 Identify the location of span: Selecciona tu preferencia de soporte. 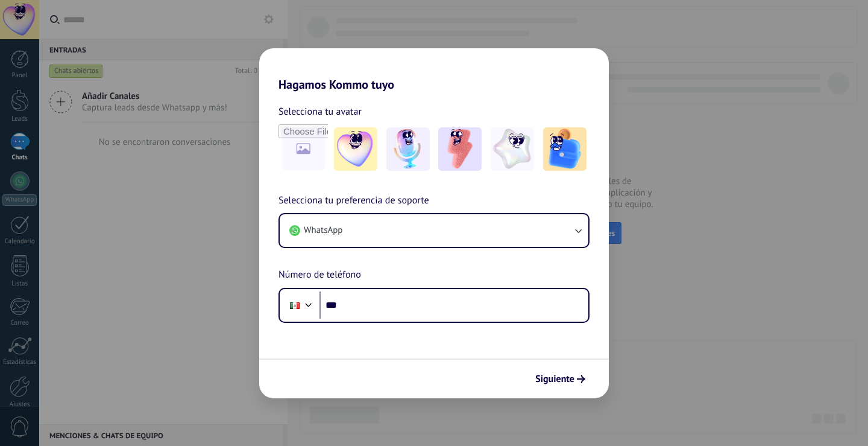
(354, 201).